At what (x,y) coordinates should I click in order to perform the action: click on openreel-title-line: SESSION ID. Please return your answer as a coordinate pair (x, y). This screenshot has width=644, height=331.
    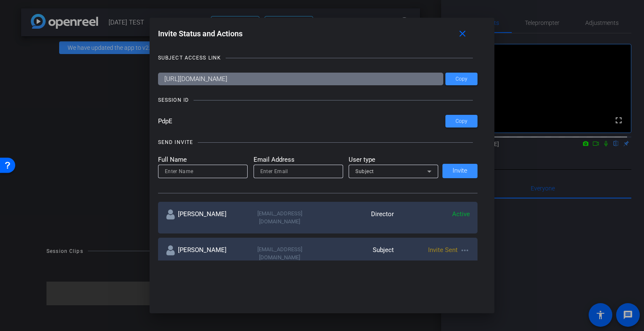
    Looking at the image, I should click on (318, 100).